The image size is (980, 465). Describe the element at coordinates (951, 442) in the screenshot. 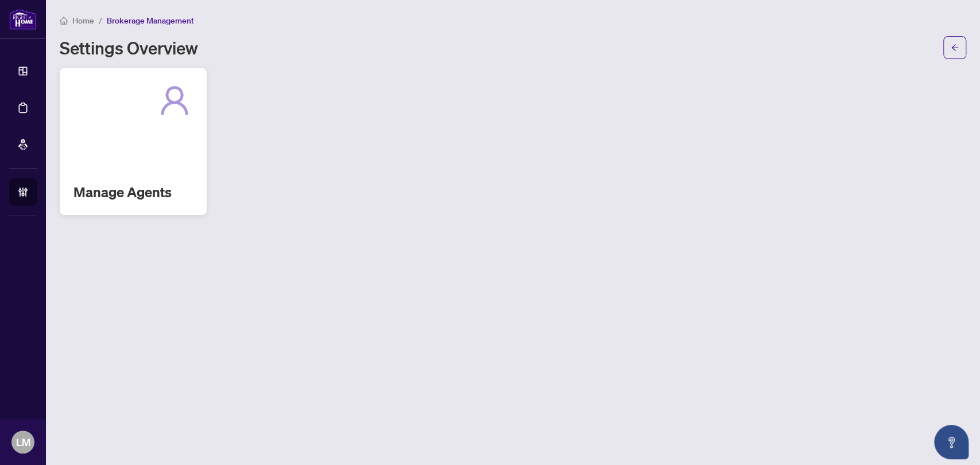

I see `button: Open asap` at that location.